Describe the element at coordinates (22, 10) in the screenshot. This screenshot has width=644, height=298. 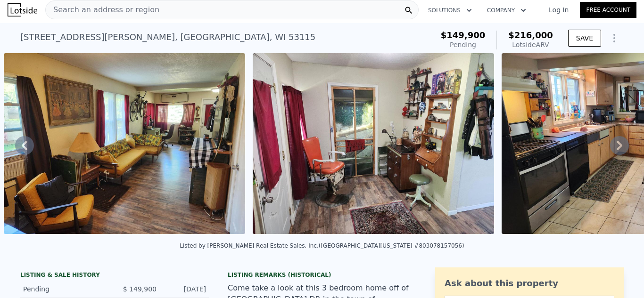
I see `img: Lotside` at that location.